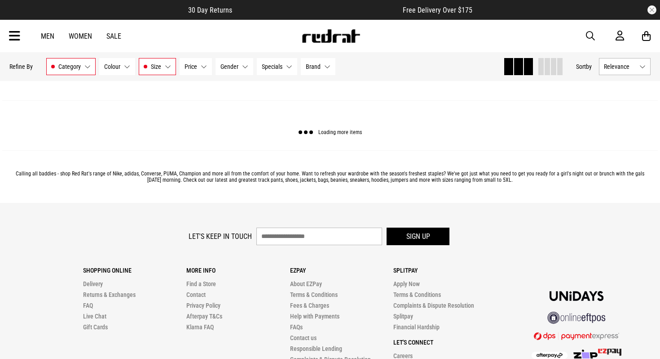  What do you see at coordinates (135, 270) in the screenshot?
I see `p: Shopping Online` at bounding box center [135, 270].